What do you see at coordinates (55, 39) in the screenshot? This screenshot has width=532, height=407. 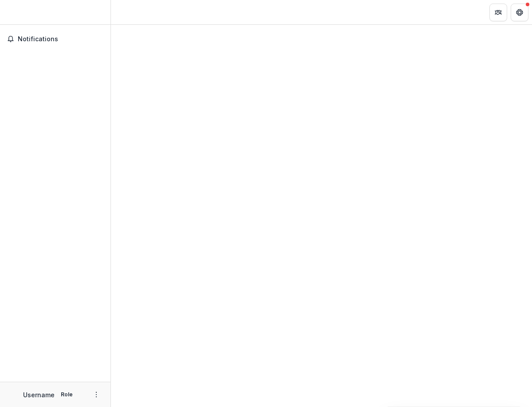 I see `button: Notifications` at bounding box center [55, 39].